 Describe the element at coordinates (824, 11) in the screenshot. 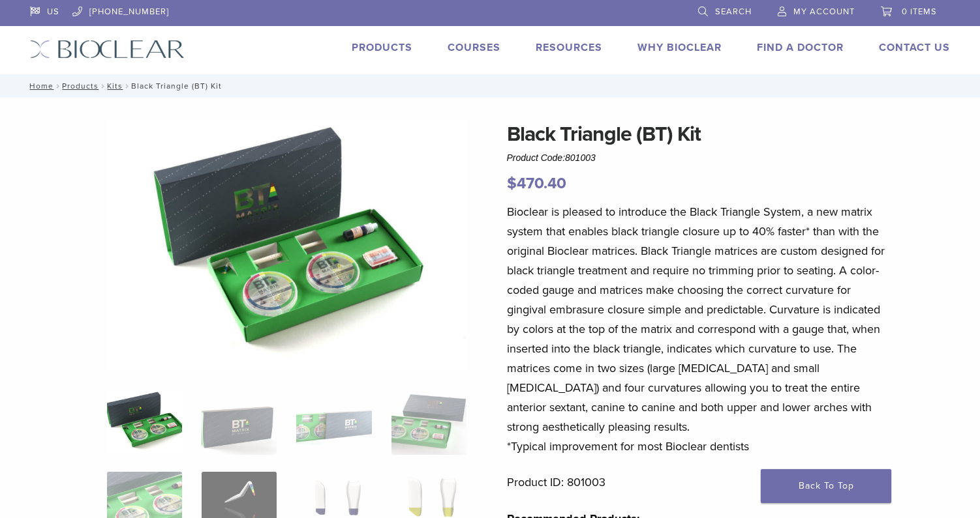

I see `span: My Account` at that location.